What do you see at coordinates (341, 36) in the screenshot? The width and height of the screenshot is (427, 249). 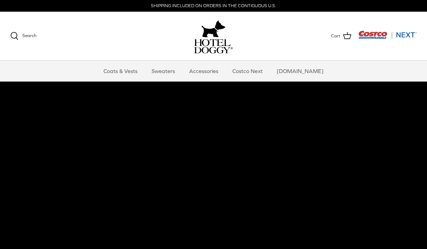 I see `a: Cart` at bounding box center [341, 36].